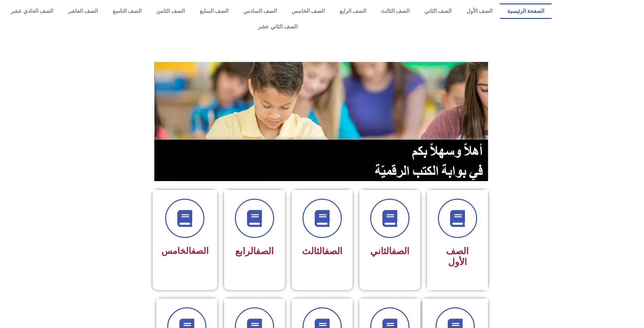 The width and height of the screenshot is (644, 328). Describe the element at coordinates (396, 11) in the screenshot. I see `a: الصف الثالث` at that location.